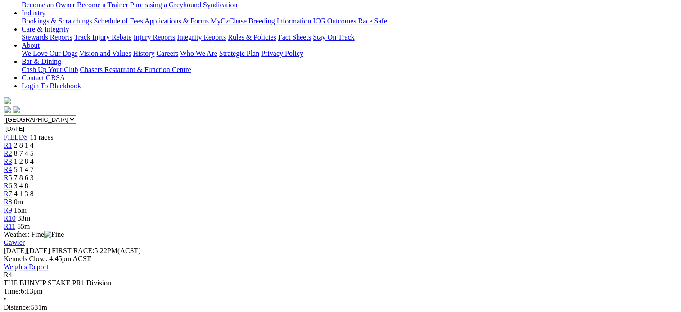 The image size is (681, 312). What do you see at coordinates (220, 5) in the screenshot?
I see `a: Syndication` at bounding box center [220, 5].